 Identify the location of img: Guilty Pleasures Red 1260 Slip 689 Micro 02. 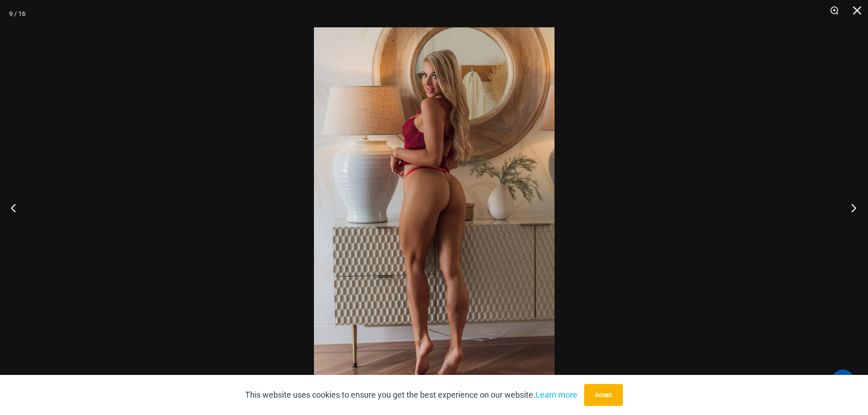
(434, 208).